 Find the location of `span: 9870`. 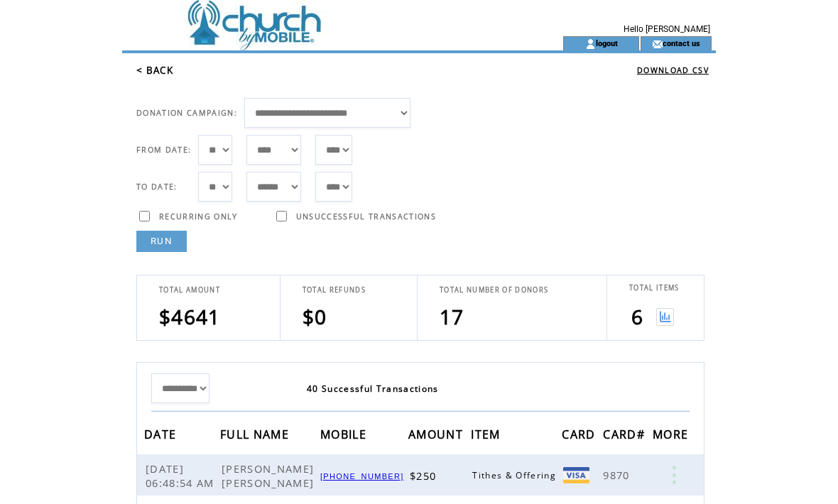

span: 9870 is located at coordinates (618, 475).